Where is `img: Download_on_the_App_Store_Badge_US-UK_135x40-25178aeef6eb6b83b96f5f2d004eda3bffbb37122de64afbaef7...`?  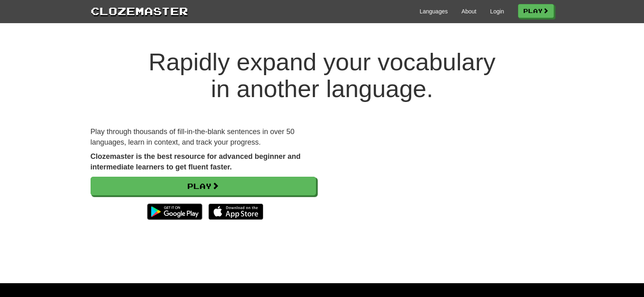 img: Download_on_the_App_Store_Badge_US-UK_135x40-25178aeef6eb6b83b96f5f2d004eda3bffbb37122de64afbaef7... is located at coordinates (236, 212).